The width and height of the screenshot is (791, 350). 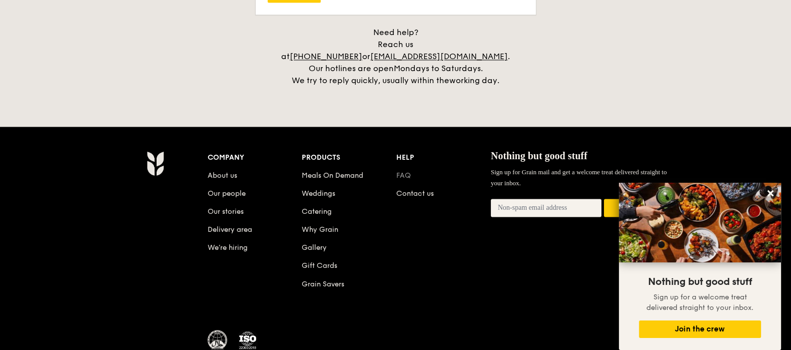 What do you see at coordinates (218, 340) in the screenshot?
I see `img: MUIS Halal Certified` at bounding box center [218, 340].